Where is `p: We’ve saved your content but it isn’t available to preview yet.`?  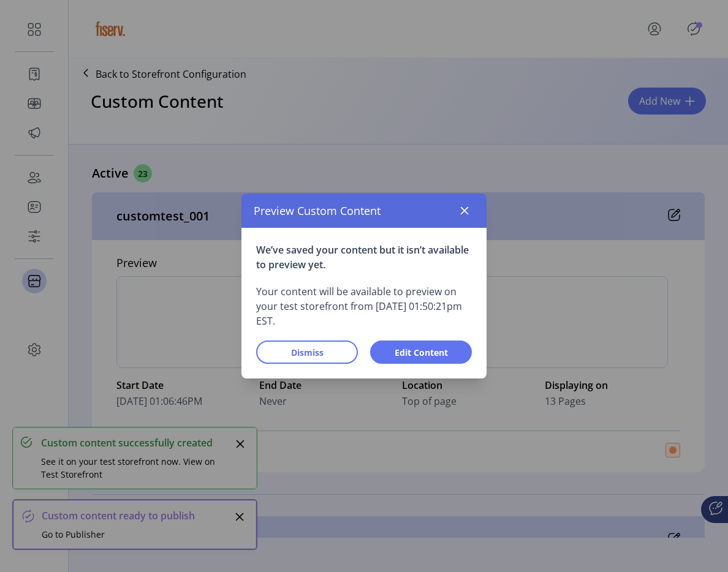 p: We’ve saved your content but it isn’t available to preview yet. is located at coordinates (364, 258).